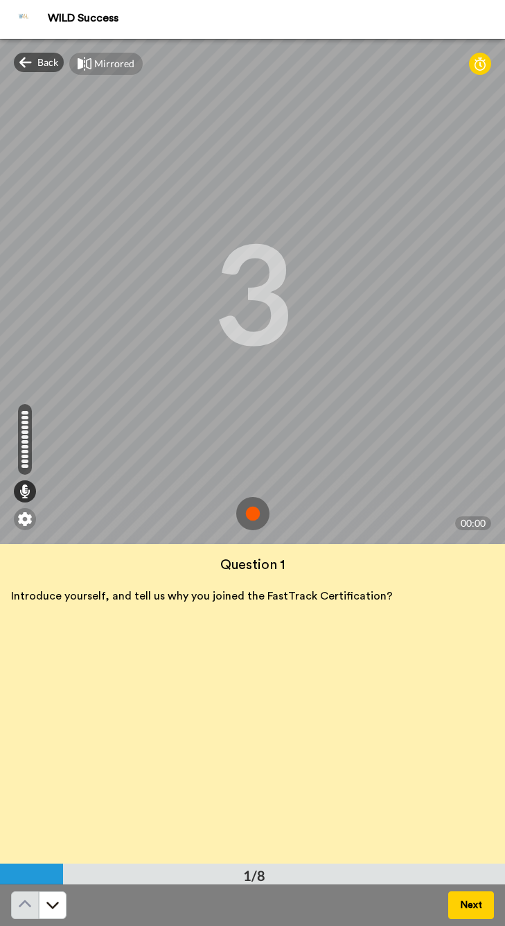 The height and width of the screenshot is (926, 505). What do you see at coordinates (25, 519) in the screenshot?
I see `img: ic_gear.svg` at bounding box center [25, 519].